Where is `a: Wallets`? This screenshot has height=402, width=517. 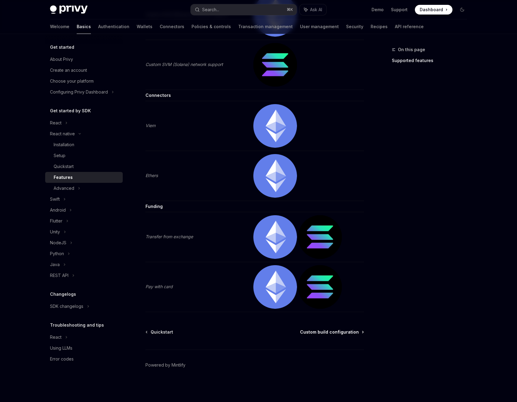
a: Wallets is located at coordinates (144, 27).